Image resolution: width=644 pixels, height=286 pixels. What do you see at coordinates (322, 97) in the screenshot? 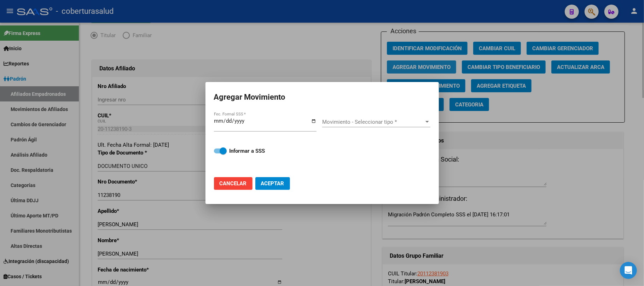
I see `h2: Agregar Movimiento` at bounding box center [322, 97].